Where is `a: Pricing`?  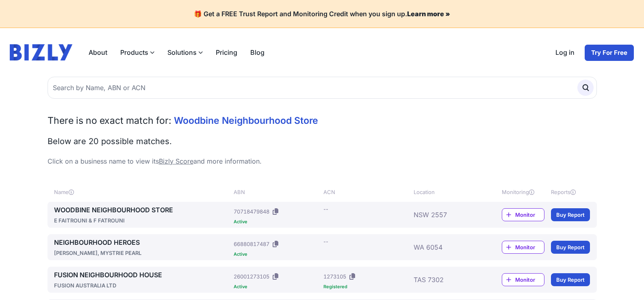 a: Pricing is located at coordinates (226, 53).